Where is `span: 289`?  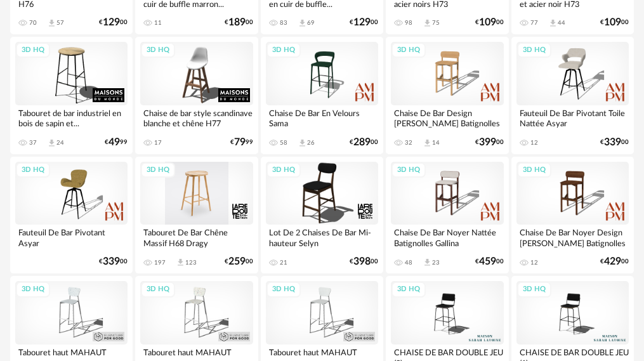
span: 289 is located at coordinates (361, 142).